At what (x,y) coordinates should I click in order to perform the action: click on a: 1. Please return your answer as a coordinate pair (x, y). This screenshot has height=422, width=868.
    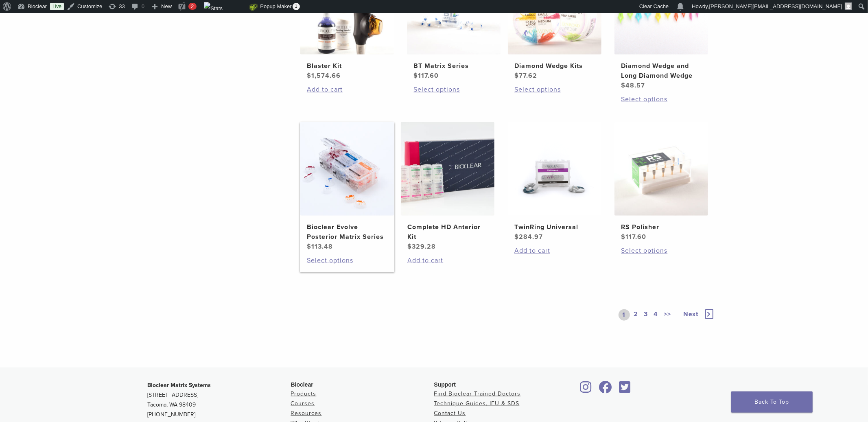
    Looking at the image, I should click on (624, 315).